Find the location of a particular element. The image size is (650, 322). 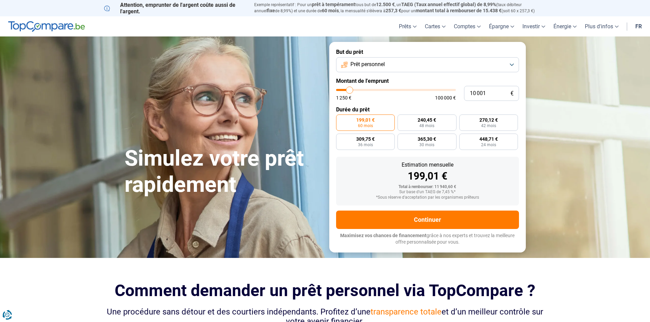

div: Total à rembourser: 11 940,60 € is located at coordinates (428, 187).